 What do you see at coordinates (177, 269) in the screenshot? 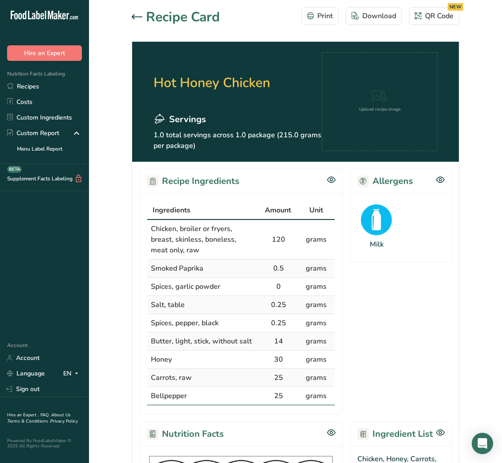
I see `span: Smoked Paprika` at bounding box center [177, 269].